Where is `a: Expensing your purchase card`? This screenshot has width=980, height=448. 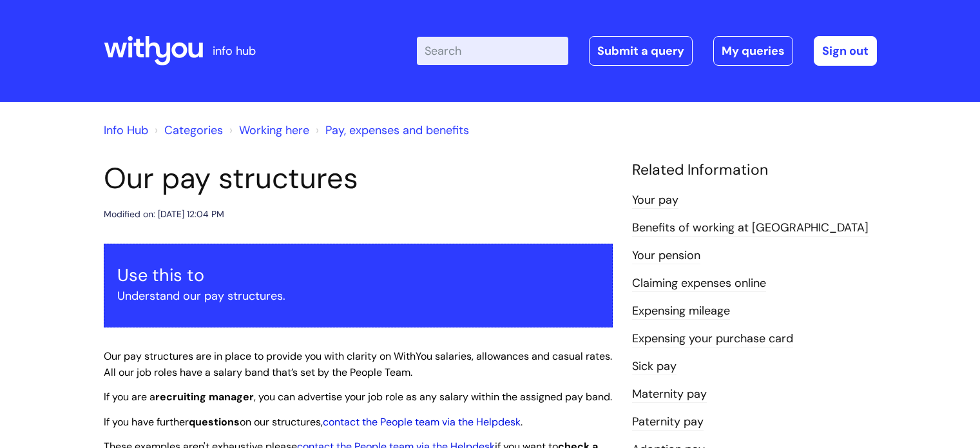 a: Expensing your purchase card is located at coordinates (713, 339).